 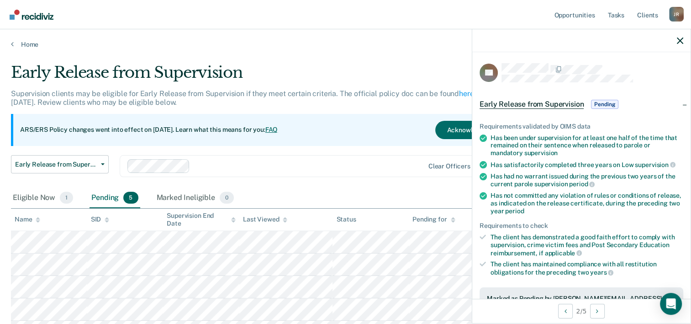 What do you see at coordinates (598, 311) in the screenshot?
I see `button: Next Opportunity` at bounding box center [598, 311].